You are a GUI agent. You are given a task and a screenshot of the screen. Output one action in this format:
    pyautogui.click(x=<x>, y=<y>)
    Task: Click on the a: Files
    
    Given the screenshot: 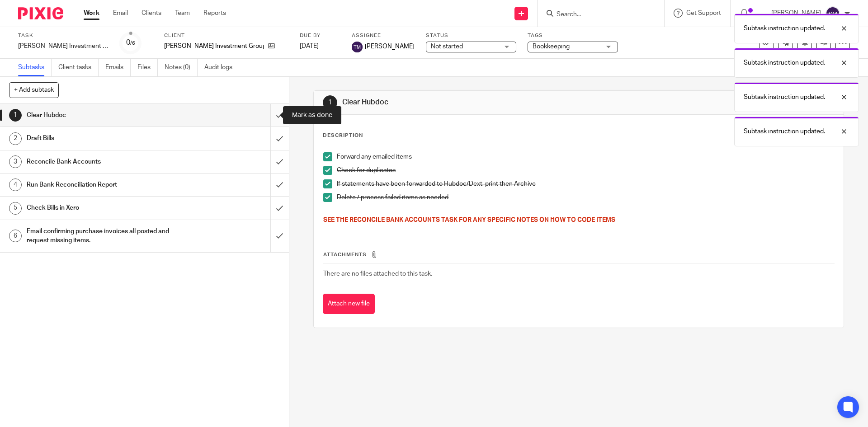 What is the action you would take?
    pyautogui.click(x=147, y=67)
    